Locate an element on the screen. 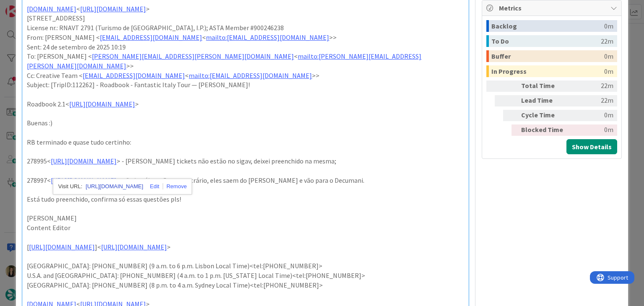 The height and width of the screenshot is (306, 644). div: Buffer is located at coordinates (548, 56).